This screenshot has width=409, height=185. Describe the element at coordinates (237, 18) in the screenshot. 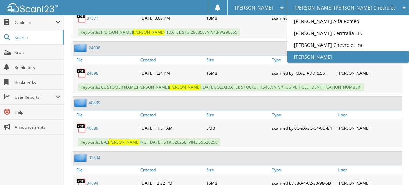

I see `div: 13MB` at that location.